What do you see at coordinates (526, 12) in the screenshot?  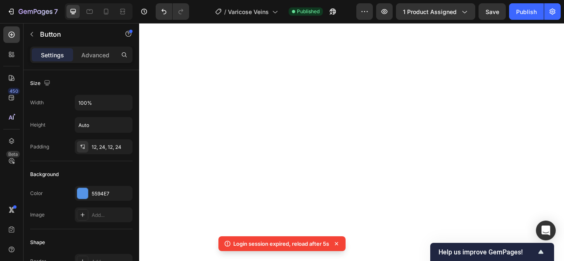 I see `button: Publish` at bounding box center [526, 12].